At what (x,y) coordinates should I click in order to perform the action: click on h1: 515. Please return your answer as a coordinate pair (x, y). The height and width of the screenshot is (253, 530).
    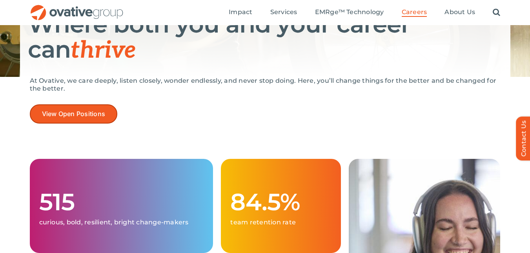
    Looking at the image, I should click on (122, 202).